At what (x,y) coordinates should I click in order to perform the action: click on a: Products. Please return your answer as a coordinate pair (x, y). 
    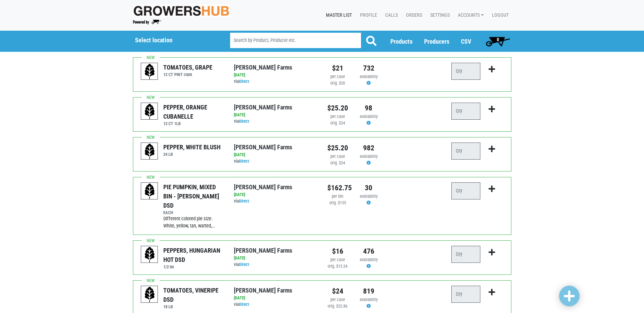
    Looking at the image, I should click on (401, 41).